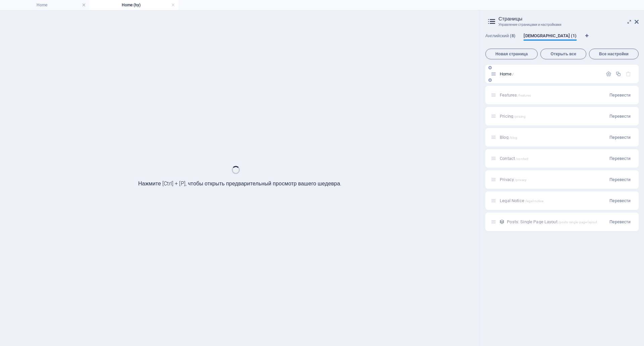 This screenshot has width=644, height=346. Describe the element at coordinates (550, 73) in the screenshot. I see `div: Home/` at that location.